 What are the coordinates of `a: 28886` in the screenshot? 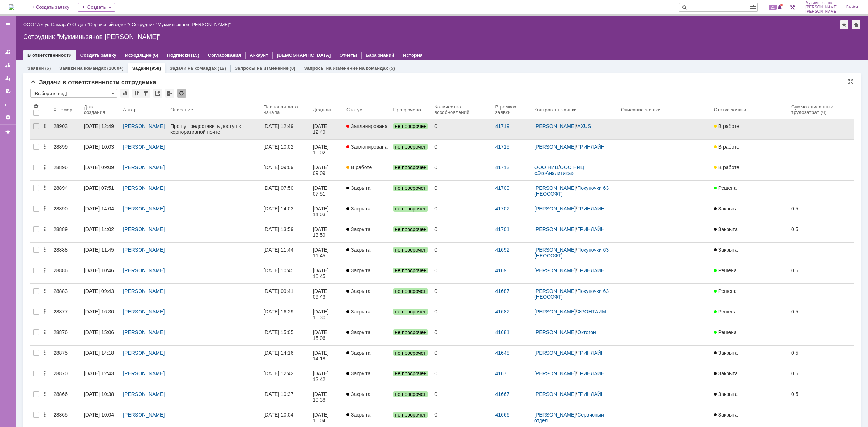 It's located at (66, 274).